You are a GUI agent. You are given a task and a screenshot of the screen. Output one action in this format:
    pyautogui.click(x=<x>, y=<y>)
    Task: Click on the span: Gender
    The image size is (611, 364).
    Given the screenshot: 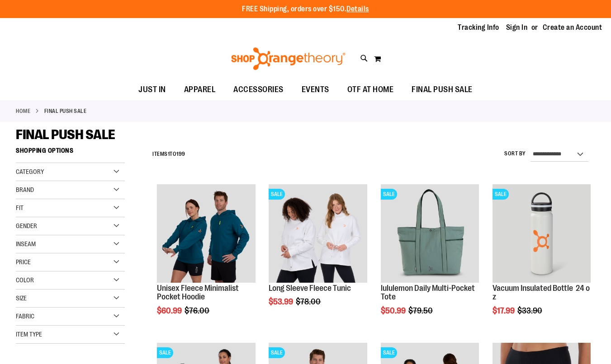 What is the action you would take?
    pyautogui.click(x=26, y=226)
    